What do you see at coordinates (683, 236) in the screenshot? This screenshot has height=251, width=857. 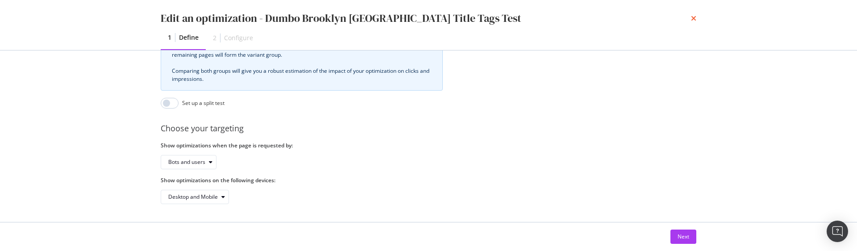 I see `button: Next` at bounding box center [683, 236].